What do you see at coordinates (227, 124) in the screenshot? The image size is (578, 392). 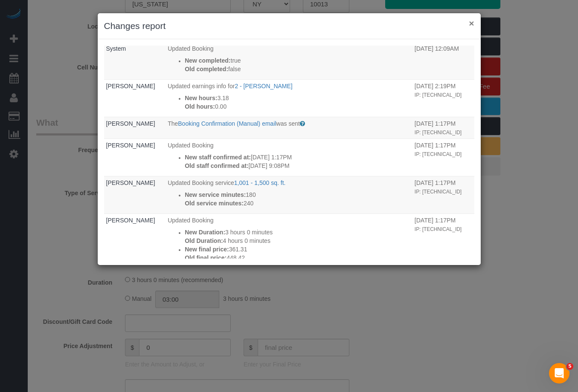 I see `a: Booking Confirmation (Manual) email` at bounding box center [227, 124].